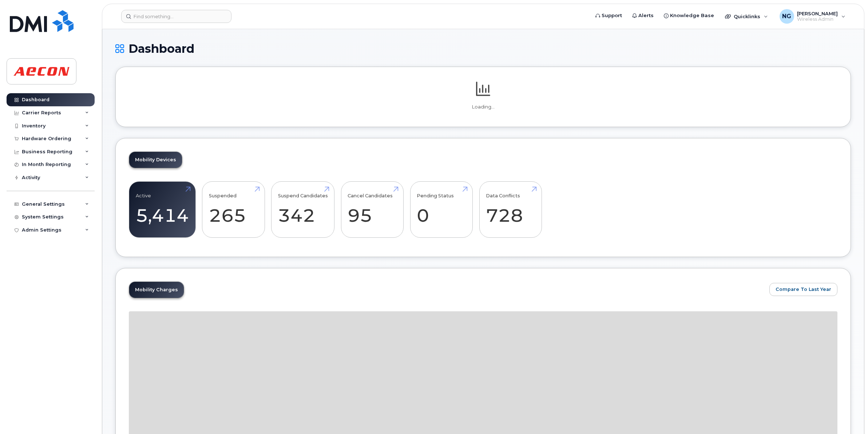  I want to click on a: Cancel Candidates 95, so click(372, 209).